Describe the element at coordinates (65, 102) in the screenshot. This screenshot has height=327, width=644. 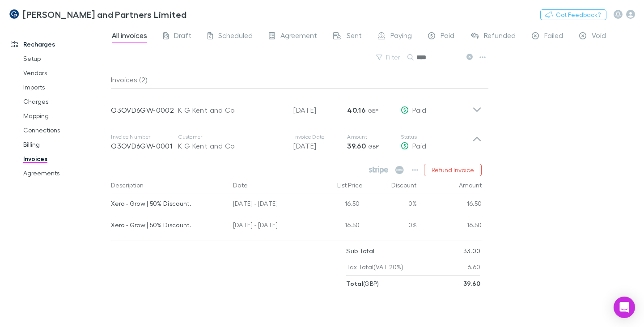
I see `a: Charges` at that location.